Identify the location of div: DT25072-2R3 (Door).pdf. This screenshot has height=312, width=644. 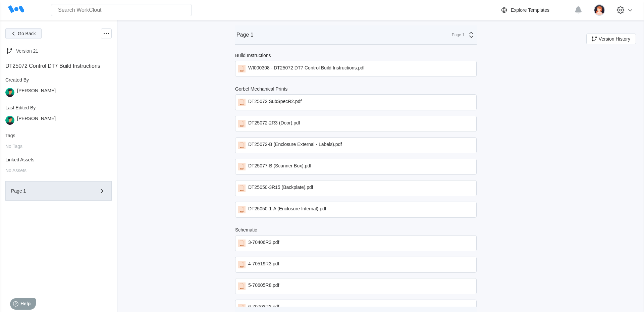
(274, 124).